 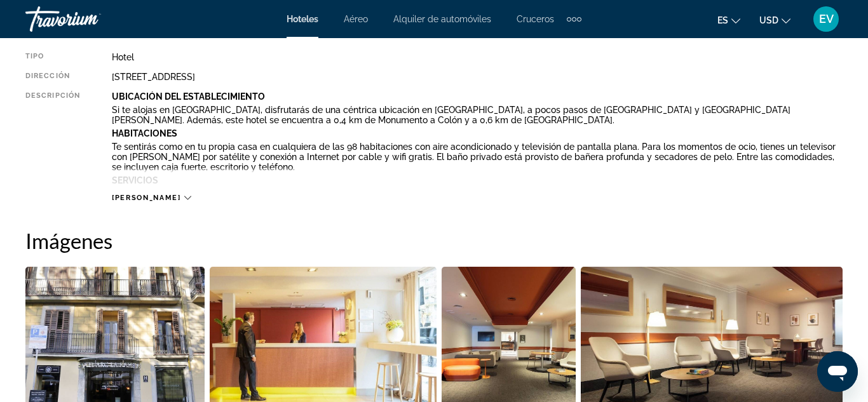 I want to click on b: Ubicación Del Establecimiento, so click(x=188, y=96).